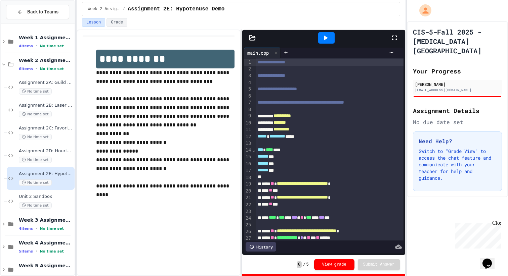 The image size is (508, 276). I want to click on div: 25, so click(248, 225).